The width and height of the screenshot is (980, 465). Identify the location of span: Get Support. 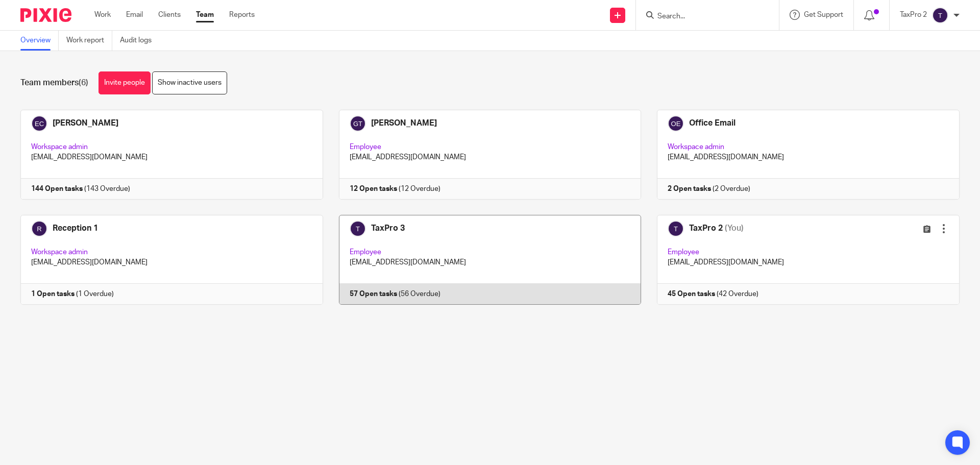
(823, 15).